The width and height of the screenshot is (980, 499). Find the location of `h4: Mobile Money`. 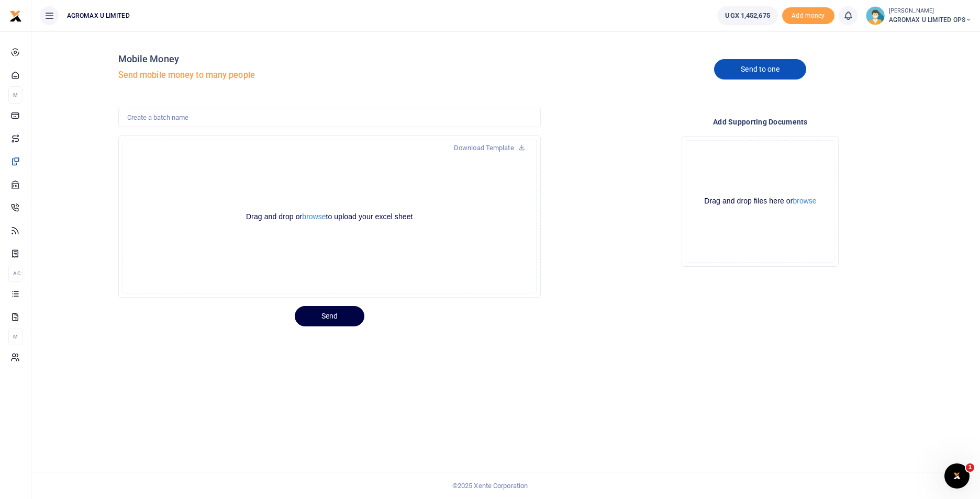

h4: Mobile Money is located at coordinates (329, 59).